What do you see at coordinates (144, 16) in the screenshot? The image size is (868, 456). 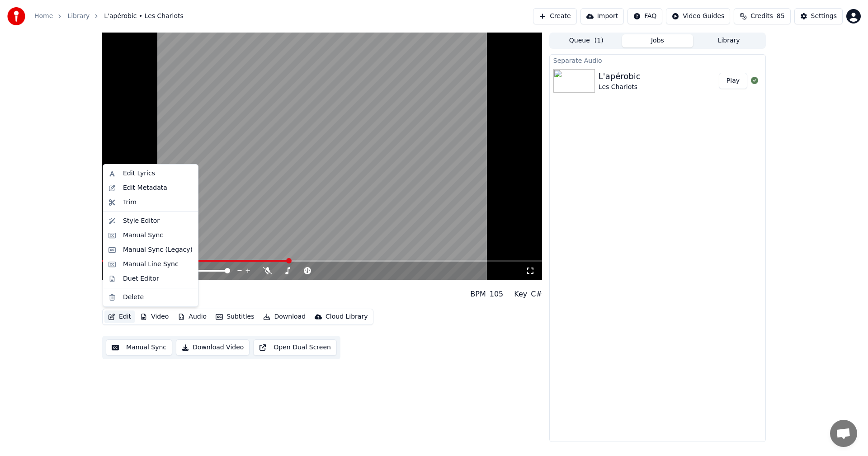 I see `span: L'apérobic • Les Charlots` at bounding box center [144, 16].